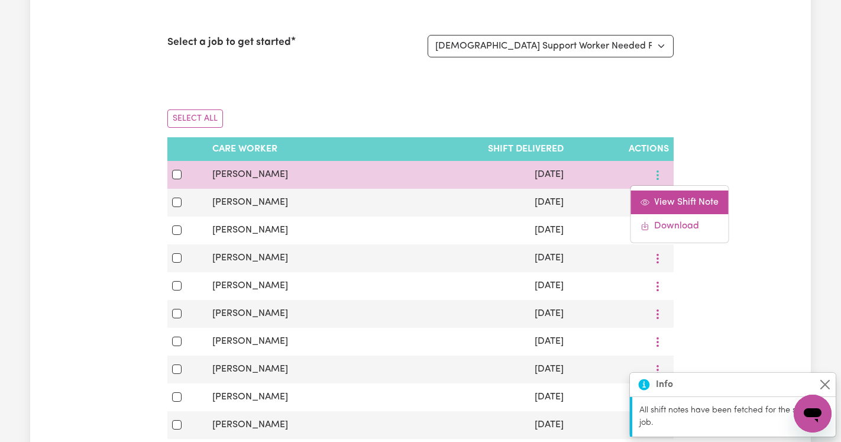  Describe the element at coordinates (686, 202) in the screenshot. I see `span: View Shift Note` at that location.